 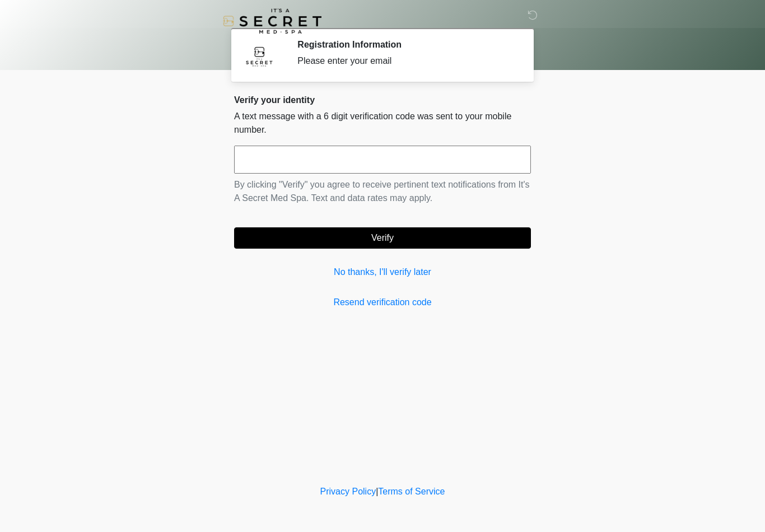 What do you see at coordinates (383, 123) in the screenshot?
I see `p: A text message with a 6 digit verification code was sent to your mobile number.` at bounding box center [383, 123].